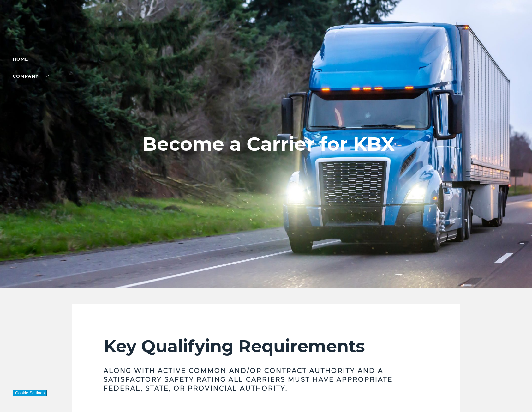 The height and width of the screenshot is (412, 532). I want to click on h1: Become a Carrier for KBX, so click(269, 144).